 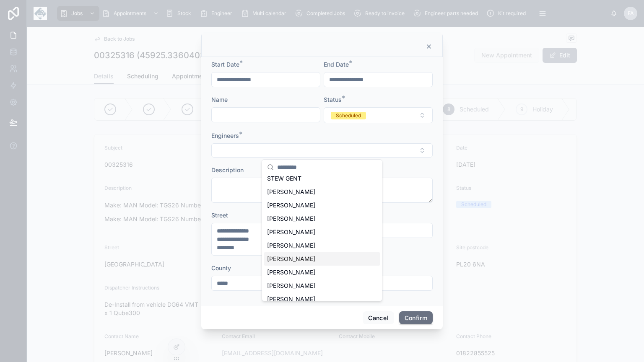 I want to click on div: Suggestions, so click(x=322, y=238).